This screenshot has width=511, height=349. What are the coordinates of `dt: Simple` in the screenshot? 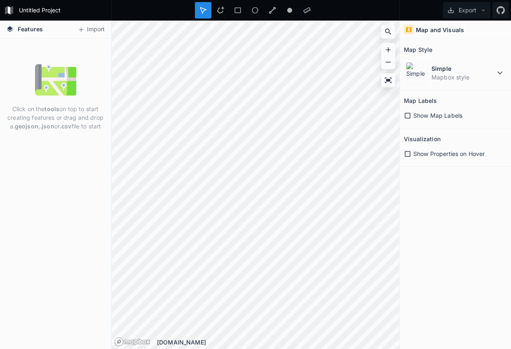 It's located at (463, 68).